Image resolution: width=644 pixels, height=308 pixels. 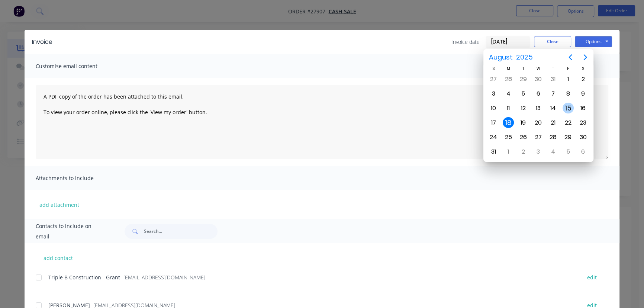 I want to click on div: Wednesday, July 30, 2025, so click(x=538, y=79).